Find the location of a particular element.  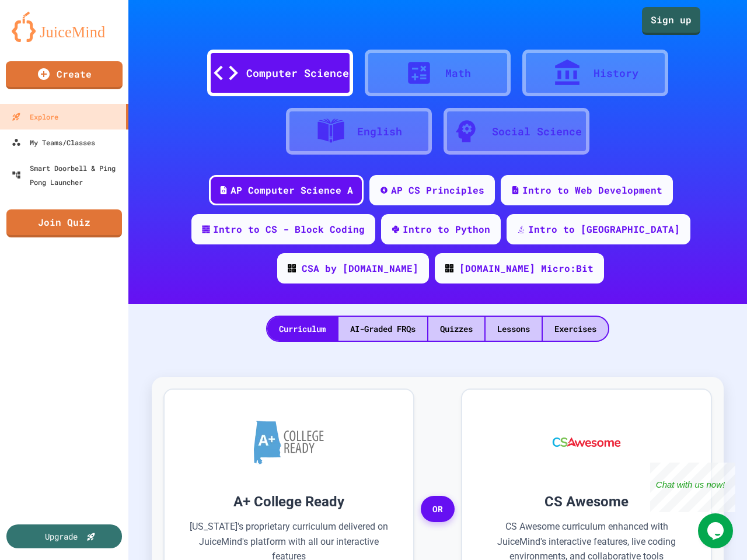

div: Lessons is located at coordinates (513, 329).